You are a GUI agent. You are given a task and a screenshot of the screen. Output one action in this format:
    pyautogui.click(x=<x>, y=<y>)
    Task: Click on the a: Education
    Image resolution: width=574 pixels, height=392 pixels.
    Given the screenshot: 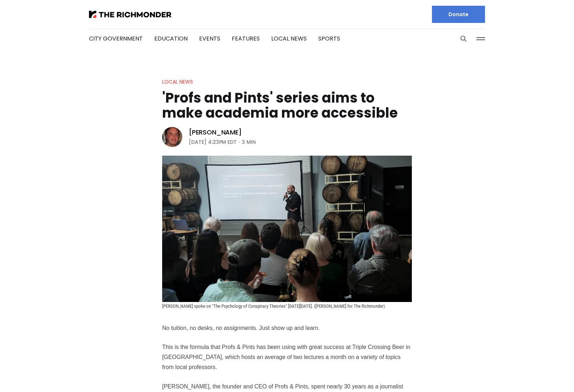 What is the action you would take?
    pyautogui.click(x=171, y=39)
    